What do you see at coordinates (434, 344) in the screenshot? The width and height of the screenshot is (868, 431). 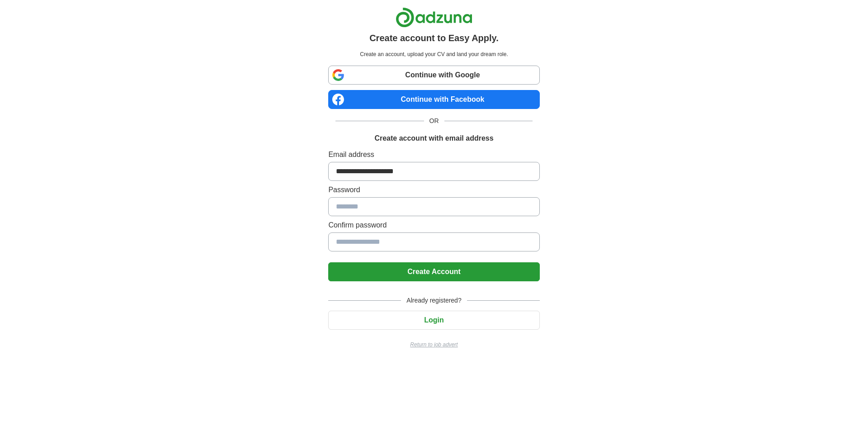 I see `p: Return to job advert` at bounding box center [434, 344].